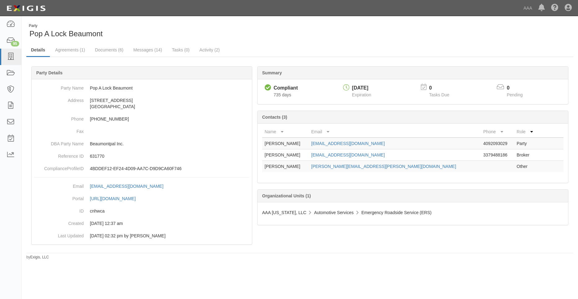 Image resolution: width=578 pixels, height=299 pixels. What do you see at coordinates (147, 50) in the screenshot?
I see `a: Messages (14)` at bounding box center [147, 50].